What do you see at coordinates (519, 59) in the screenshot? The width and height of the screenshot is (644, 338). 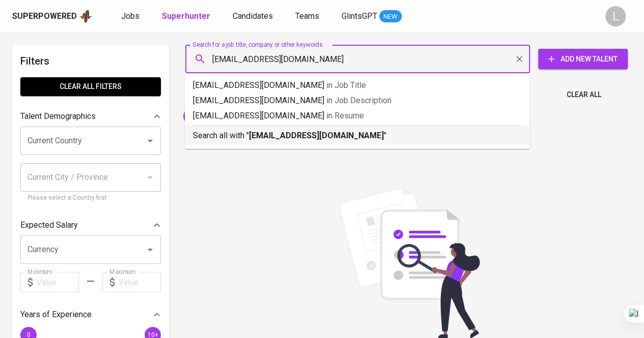 I see `button: Clear` at bounding box center [519, 59].